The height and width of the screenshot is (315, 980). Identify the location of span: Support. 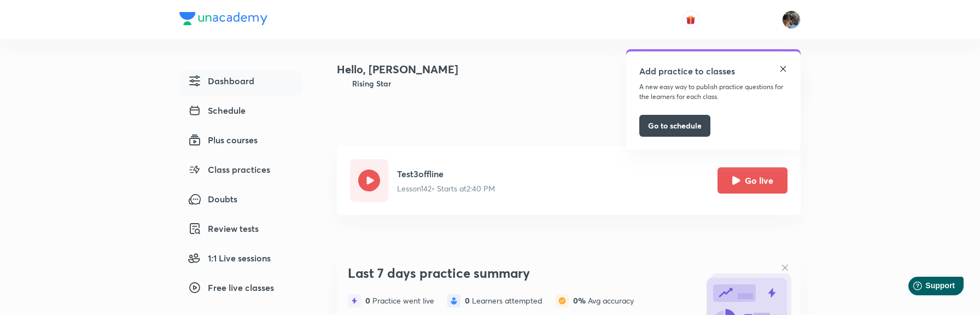
(57, 14).